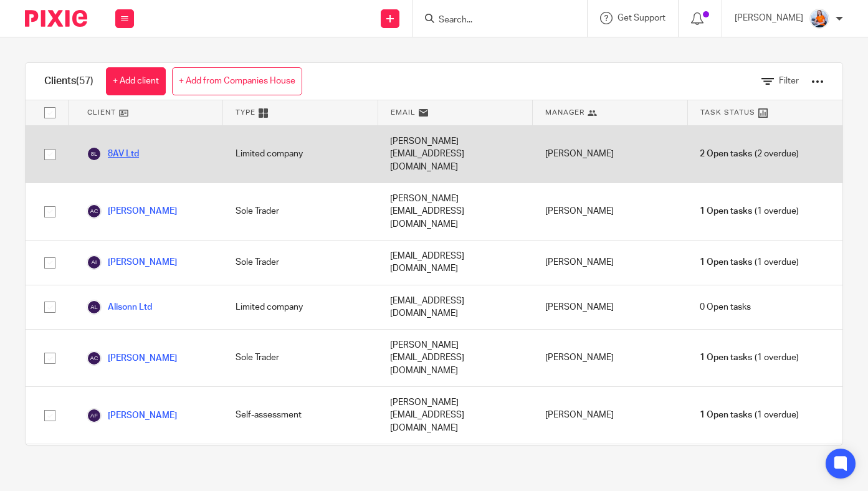 The height and width of the screenshot is (491, 868). Describe the element at coordinates (748, 154) in the screenshot. I see `span: (2 overdue)` at that location.